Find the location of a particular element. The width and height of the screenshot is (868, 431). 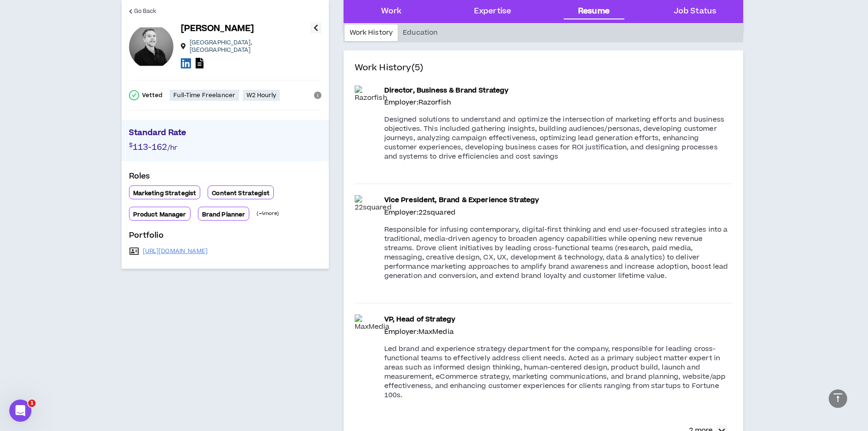

p: Employer: 22squared is located at coordinates (558, 213).